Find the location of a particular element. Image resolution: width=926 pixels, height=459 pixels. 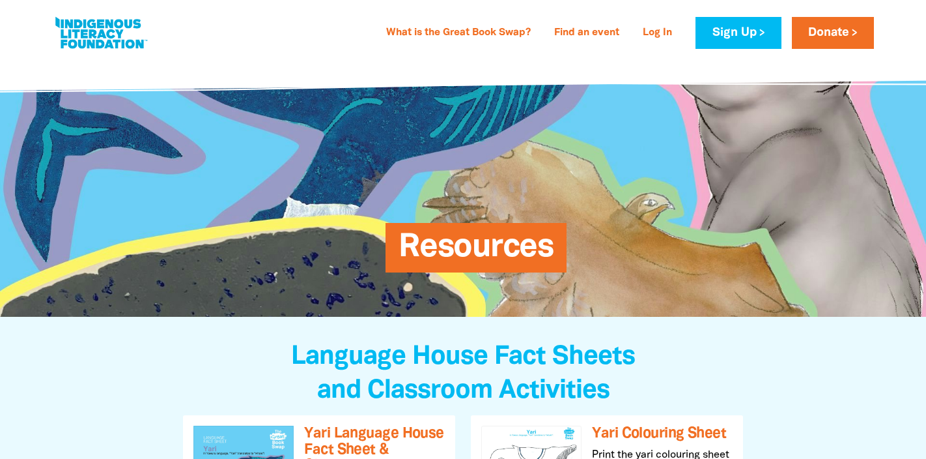

a: What is the Great Book Swap? is located at coordinates (459, 33).